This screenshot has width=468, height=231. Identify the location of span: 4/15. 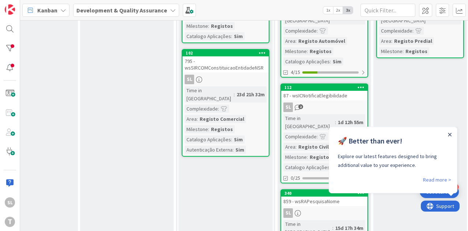
(295, 72).